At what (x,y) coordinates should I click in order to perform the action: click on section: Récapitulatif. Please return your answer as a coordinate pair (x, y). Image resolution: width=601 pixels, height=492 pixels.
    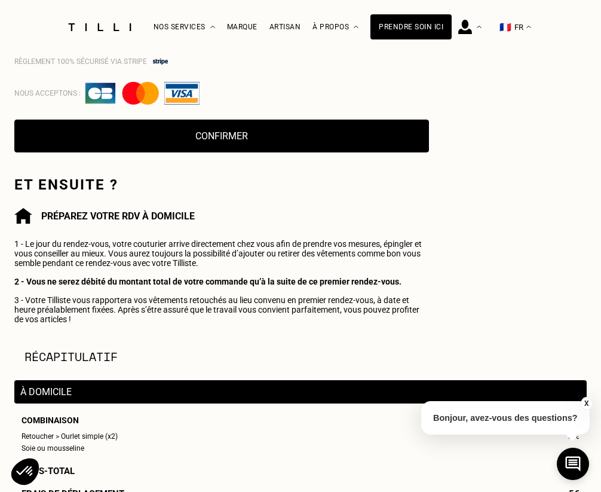
    Looking at the image, I should click on (305, 356).